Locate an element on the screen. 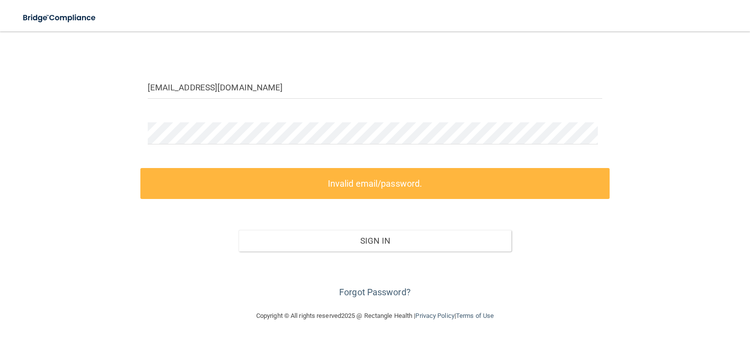 The image size is (750, 339). a: Forgot Password? is located at coordinates (375, 292).